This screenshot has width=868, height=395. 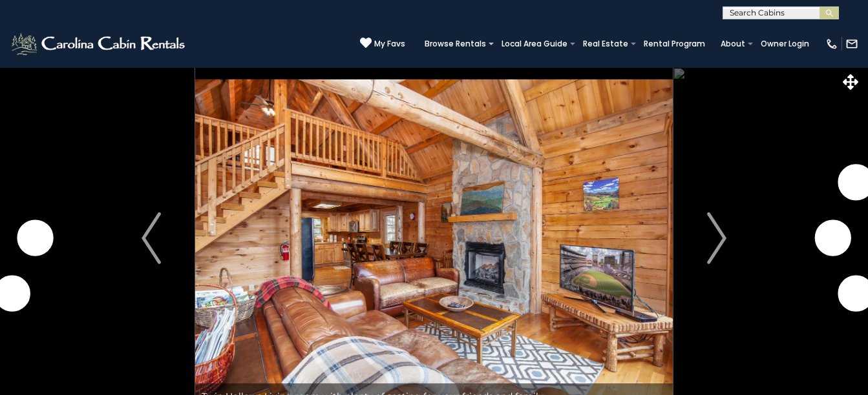 I want to click on img: White-1-2.png, so click(x=99, y=44).